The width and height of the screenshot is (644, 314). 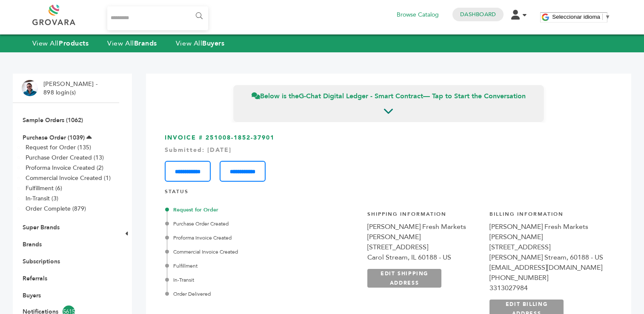 I want to click on div: Order Delivered, so click(x=244, y=294).